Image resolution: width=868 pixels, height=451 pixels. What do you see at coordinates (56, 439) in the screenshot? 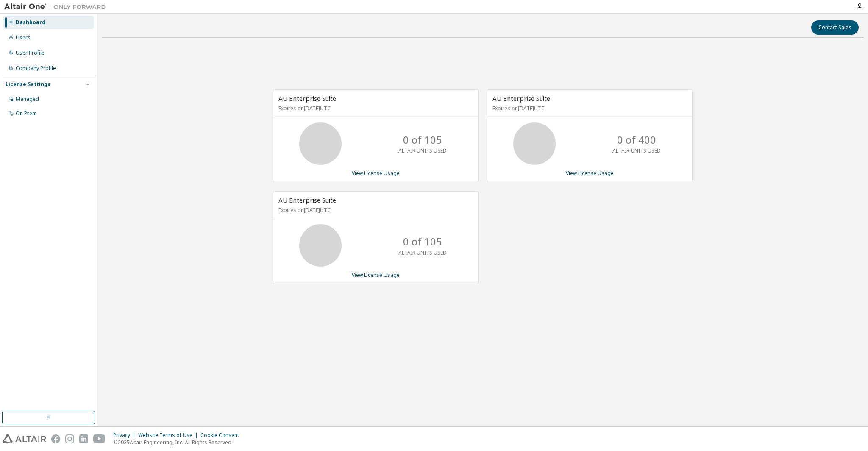
I see `img: facebook.svg` at bounding box center [56, 439].